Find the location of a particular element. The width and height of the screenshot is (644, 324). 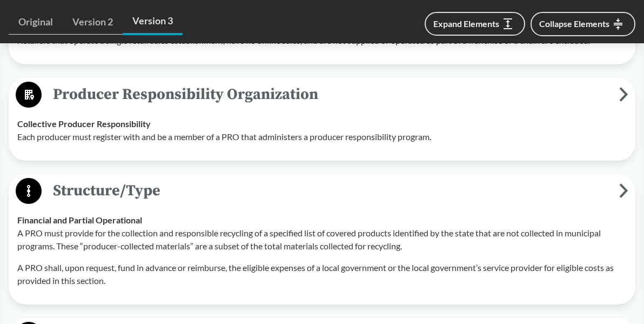

button: Expand Elements is located at coordinates (475, 24).